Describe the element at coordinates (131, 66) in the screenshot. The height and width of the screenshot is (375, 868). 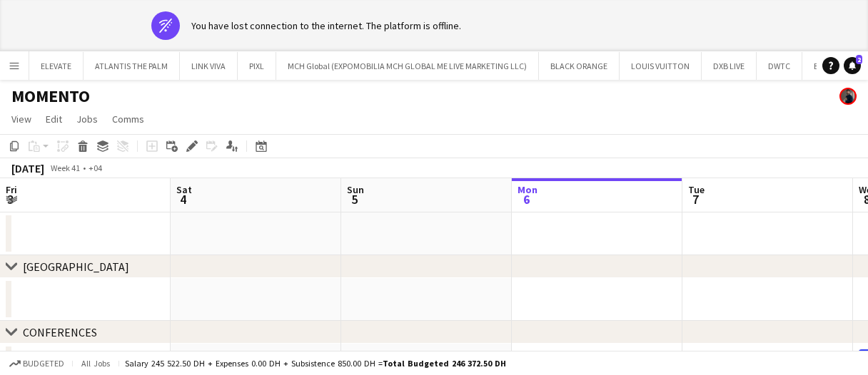
I see `button: ATLANTIS THE PALM` at that location.